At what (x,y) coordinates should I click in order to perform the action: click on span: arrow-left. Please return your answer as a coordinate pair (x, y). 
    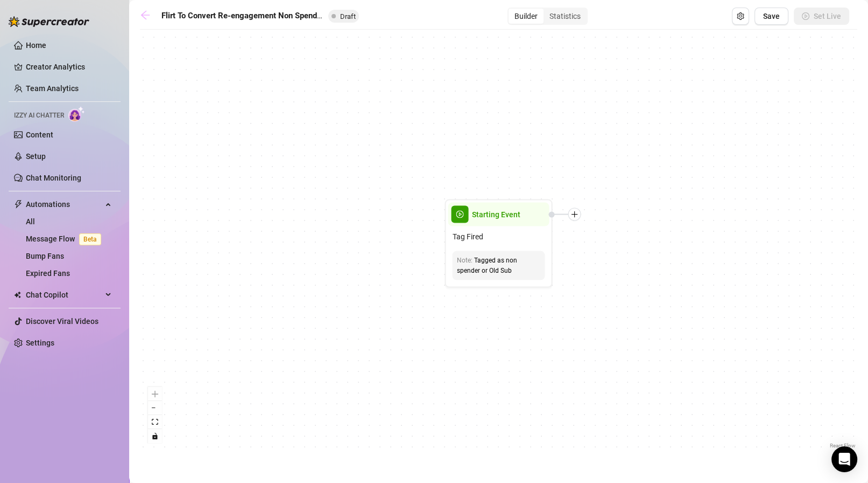
    Looking at the image, I should click on (145, 15).